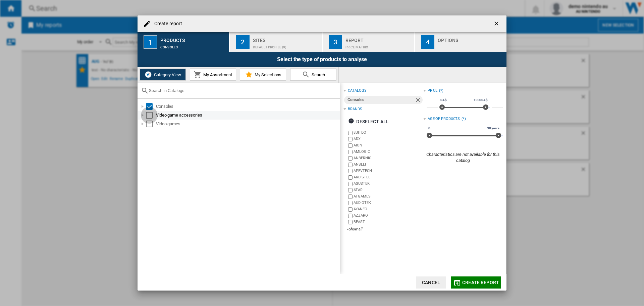 The image size is (644, 306). What do you see at coordinates (388, 164) in the screenshot?
I see `label: ANSELF` at bounding box center [388, 164].